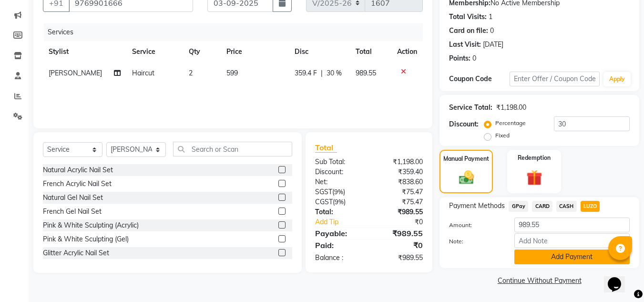 The height and width of the screenshot is (302, 644). What do you see at coordinates (566, 206) in the screenshot?
I see `span: CASH` at bounding box center [566, 206].